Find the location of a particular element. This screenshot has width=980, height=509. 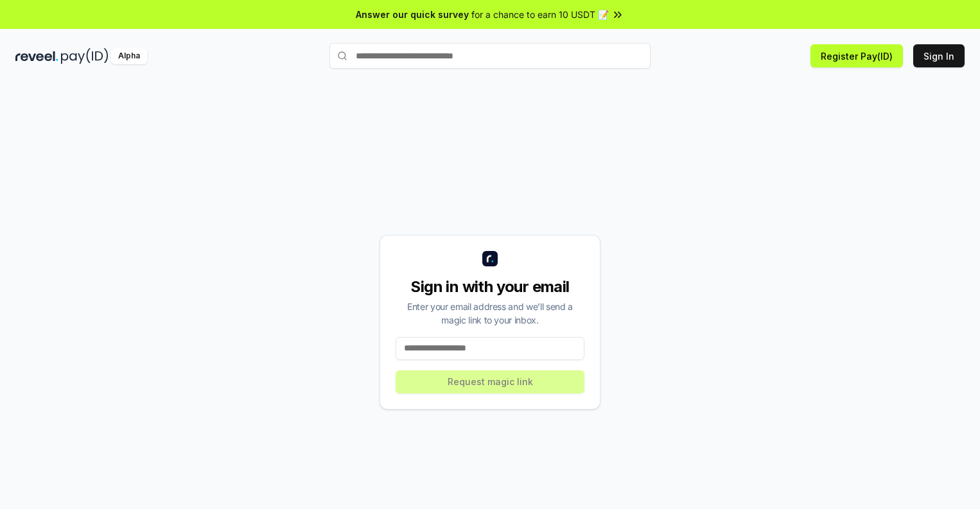

button: Sign In is located at coordinates (939, 56).